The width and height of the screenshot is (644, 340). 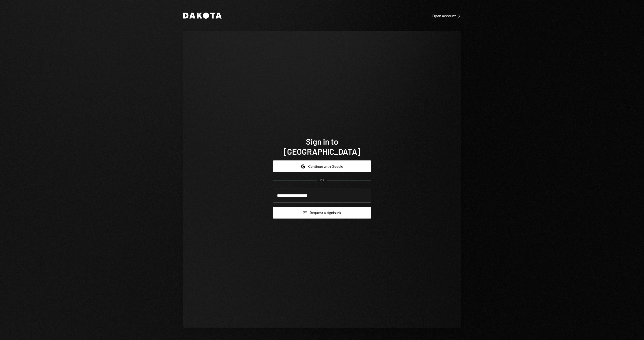 I want to click on a: Open account, so click(x=446, y=15).